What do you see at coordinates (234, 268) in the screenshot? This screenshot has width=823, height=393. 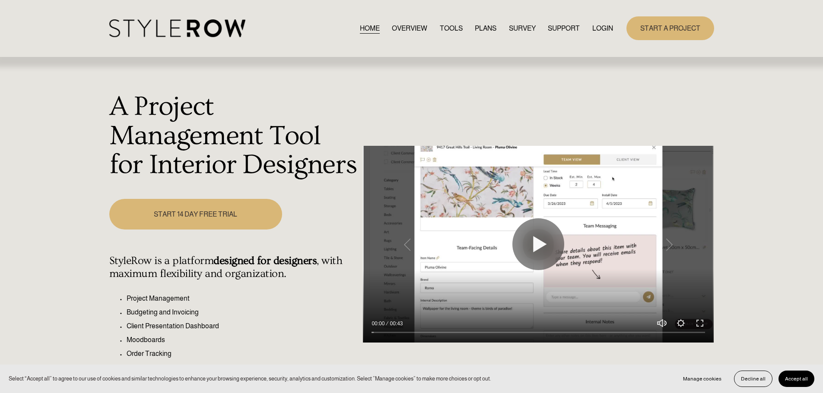 I see `h4: StyleRow is a platform , with maximum flexibility and organization.` at bounding box center [234, 268].